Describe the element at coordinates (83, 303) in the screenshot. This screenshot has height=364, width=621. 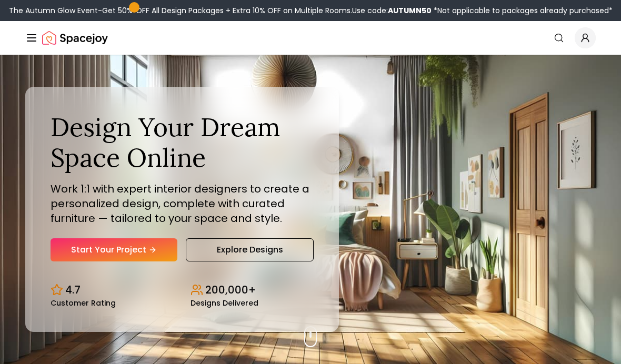
I see `small: Customer Rating` at that location.